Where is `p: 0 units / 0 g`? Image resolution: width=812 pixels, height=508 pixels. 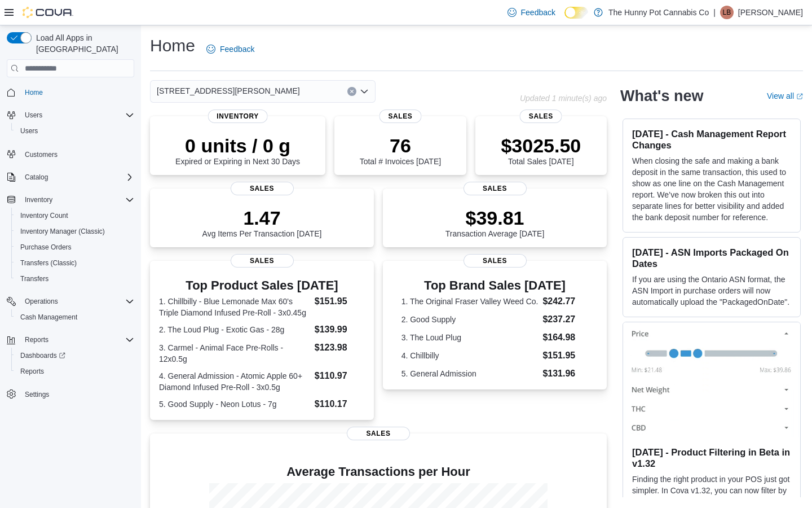 p: 0 units / 0 g is located at coordinates (238, 145).